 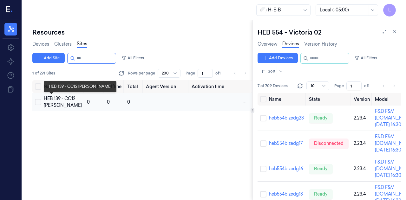 I want to click on a: Sites, so click(x=82, y=44).